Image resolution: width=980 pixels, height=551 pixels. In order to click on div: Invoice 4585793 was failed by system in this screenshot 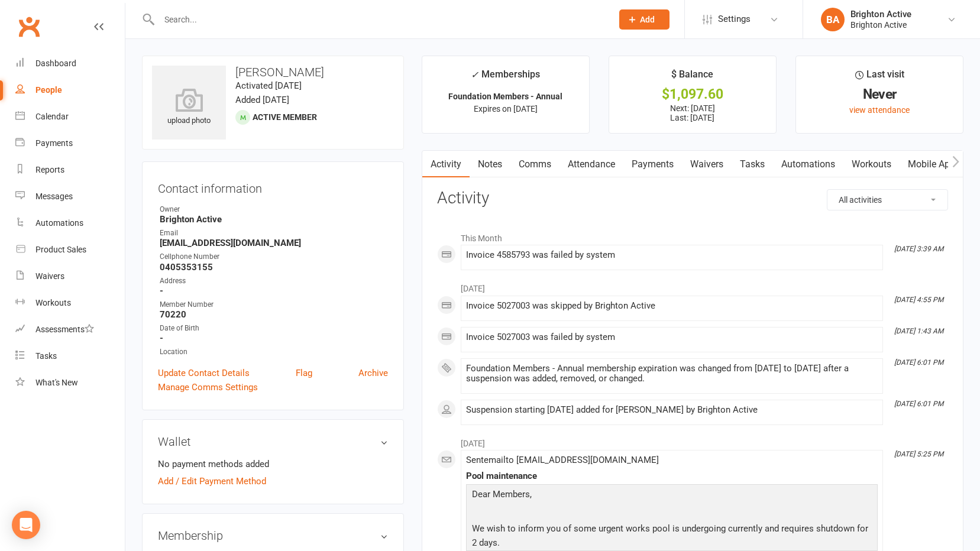, I will do `click(672, 255)`.